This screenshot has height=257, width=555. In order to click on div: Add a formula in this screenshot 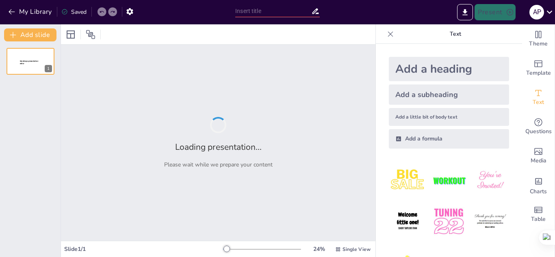, I will do `click(449, 139)`.